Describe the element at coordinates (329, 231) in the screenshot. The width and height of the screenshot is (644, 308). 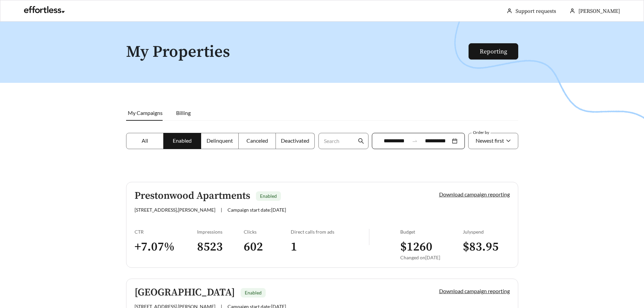
I see `div: Direct calls from ads` at that location.